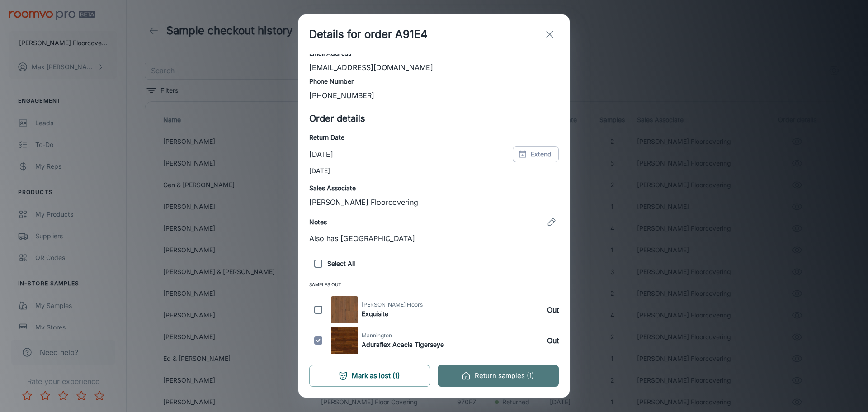 Image resolution: width=868 pixels, height=412 pixels. What do you see at coordinates (434, 119) in the screenshot?
I see `h5: Order details` at bounding box center [434, 119].